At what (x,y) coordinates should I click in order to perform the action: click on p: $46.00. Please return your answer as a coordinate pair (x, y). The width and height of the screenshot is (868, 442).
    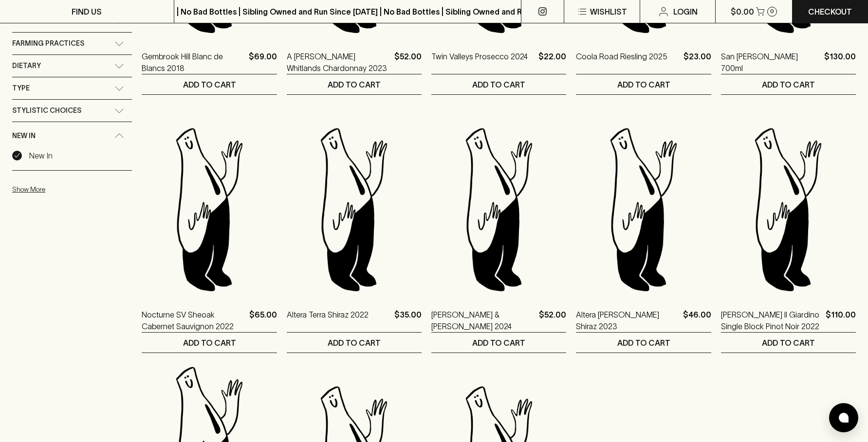
    Looking at the image, I should click on (697, 321).